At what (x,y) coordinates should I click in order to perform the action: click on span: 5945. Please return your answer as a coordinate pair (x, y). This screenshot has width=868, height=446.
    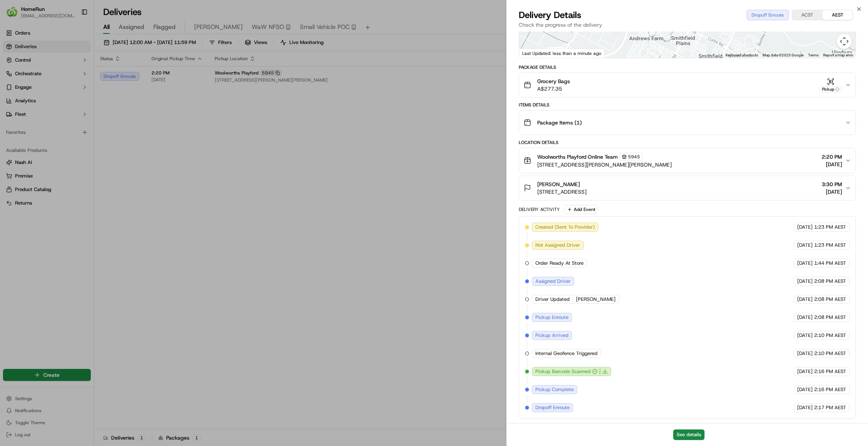
    Looking at the image, I should click on (634, 157).